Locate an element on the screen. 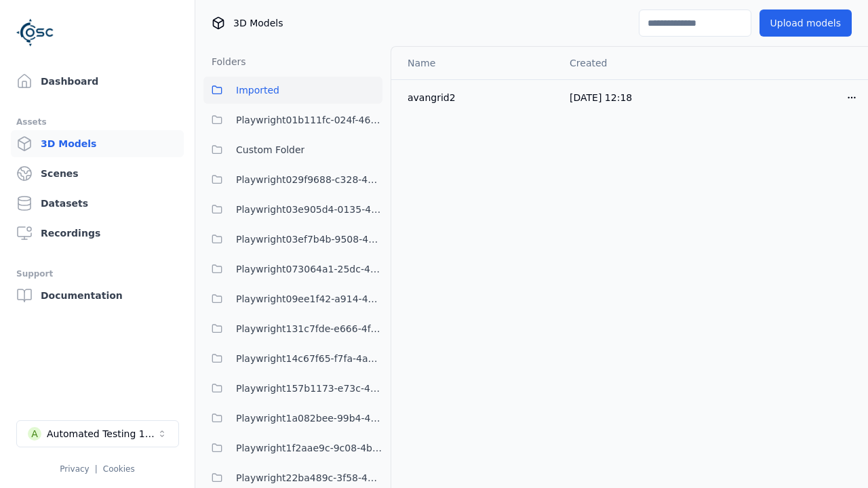  button: Playwright01b111fc-024f-466d-9bae-c06bfb571c6d is located at coordinates (293, 120).